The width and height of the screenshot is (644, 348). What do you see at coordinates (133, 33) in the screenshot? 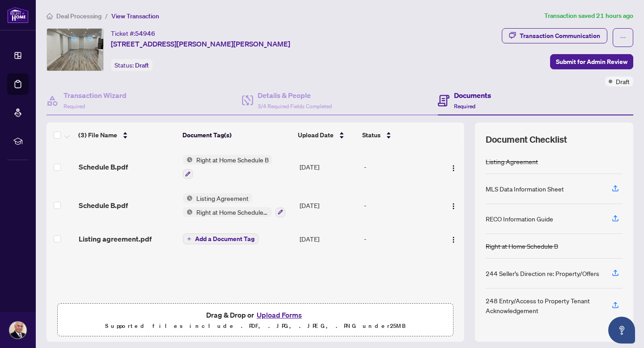
I see `div: Ticket #:` at bounding box center [133, 33].